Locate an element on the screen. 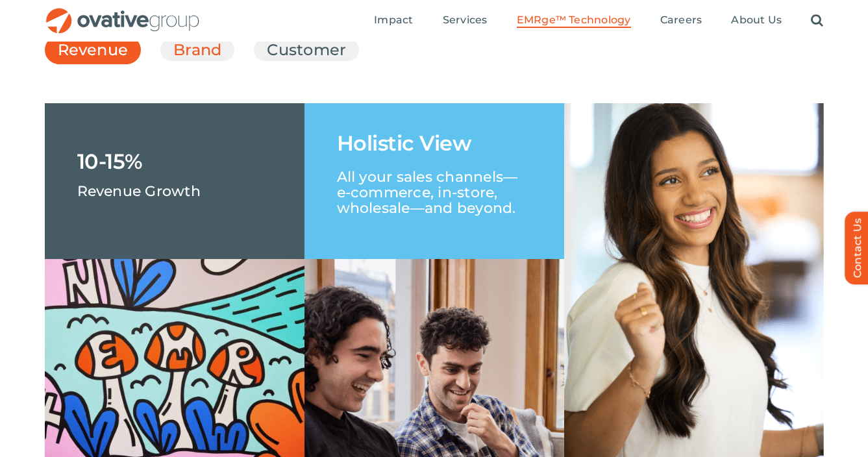 This screenshot has width=868, height=457. a: Revenue is located at coordinates (93, 53).